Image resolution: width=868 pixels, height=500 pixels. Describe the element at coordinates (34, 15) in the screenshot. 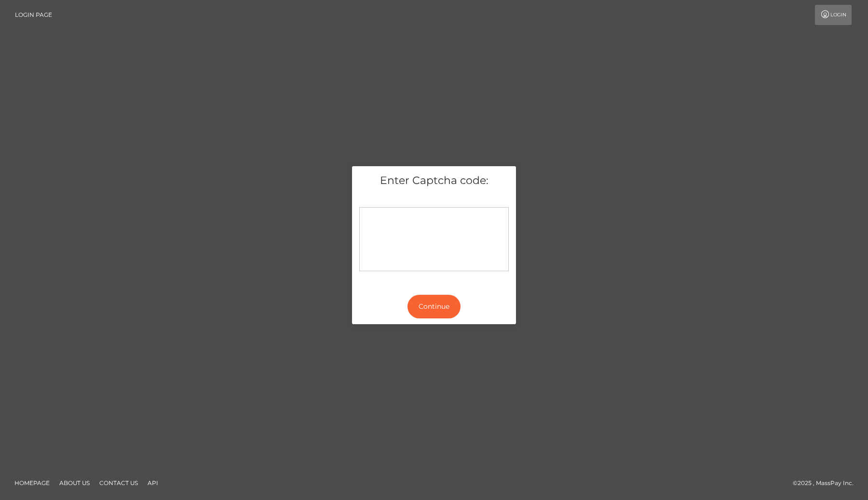

I see `a: Login Page` at that location.